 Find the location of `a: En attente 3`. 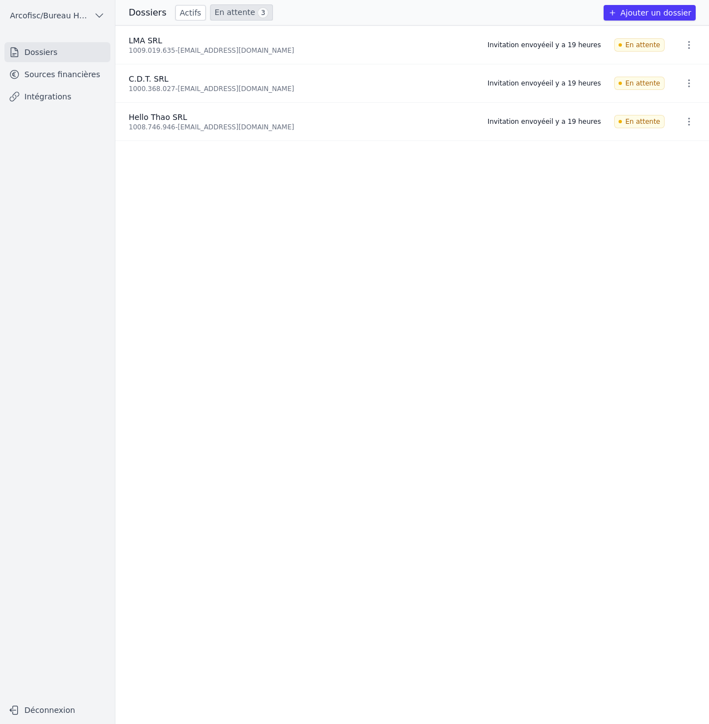

a: En attente 3 is located at coordinates (241, 12).